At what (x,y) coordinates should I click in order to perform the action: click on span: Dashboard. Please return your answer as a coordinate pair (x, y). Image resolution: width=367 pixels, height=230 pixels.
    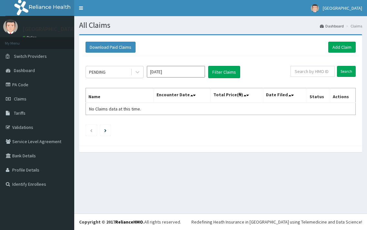
    Looking at the image, I should click on (24, 70).